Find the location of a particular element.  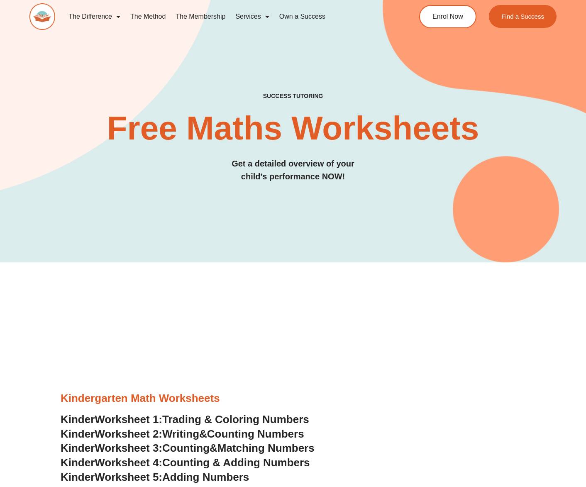

span: Trading & Coloring Numbers is located at coordinates (236, 419).